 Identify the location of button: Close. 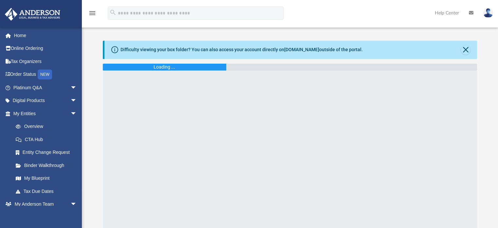
(465, 50).